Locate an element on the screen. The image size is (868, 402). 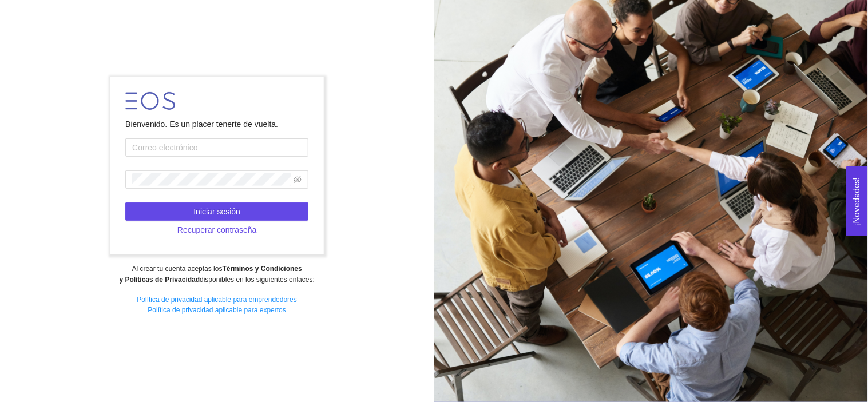
span: eye-invisible is located at coordinates (297, 180).